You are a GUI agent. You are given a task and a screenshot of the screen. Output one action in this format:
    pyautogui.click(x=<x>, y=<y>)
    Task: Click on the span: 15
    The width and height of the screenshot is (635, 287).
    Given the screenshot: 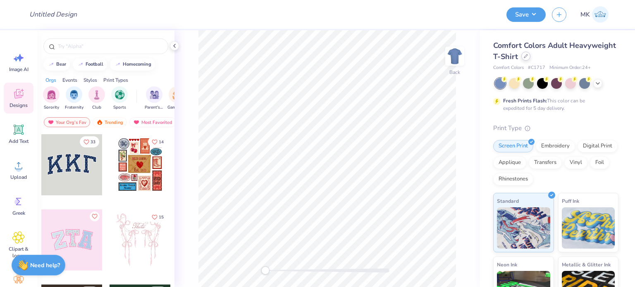 What is the action you would take?
    pyautogui.click(x=161, y=217)
    